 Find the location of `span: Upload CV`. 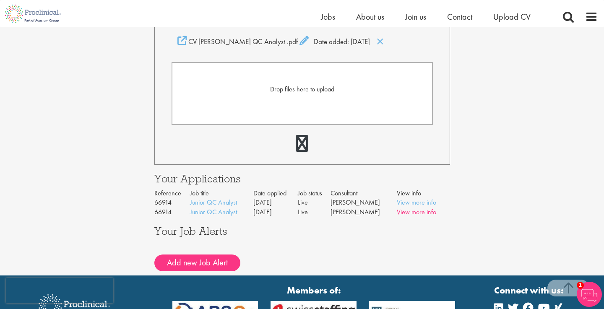

span: Upload CV is located at coordinates (511, 17).